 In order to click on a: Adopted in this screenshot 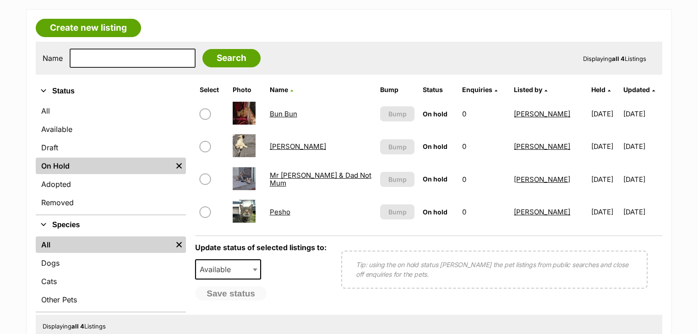, I will do `click(111, 184)`.